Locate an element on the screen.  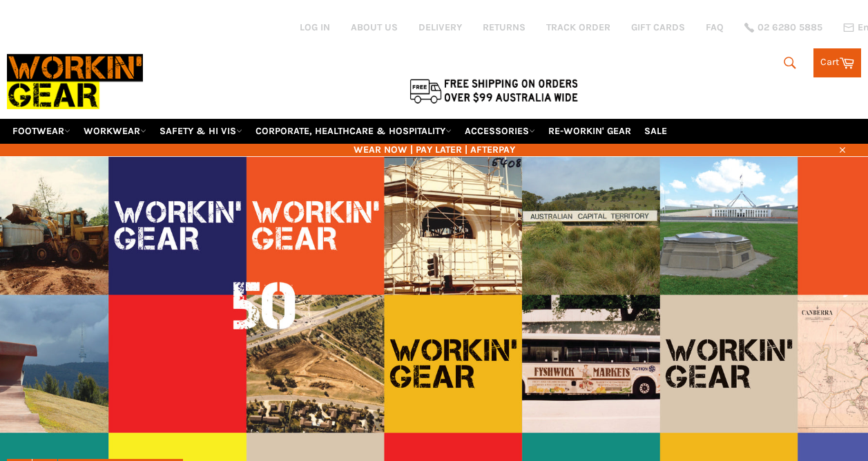
a: Log in is located at coordinates (315, 27).